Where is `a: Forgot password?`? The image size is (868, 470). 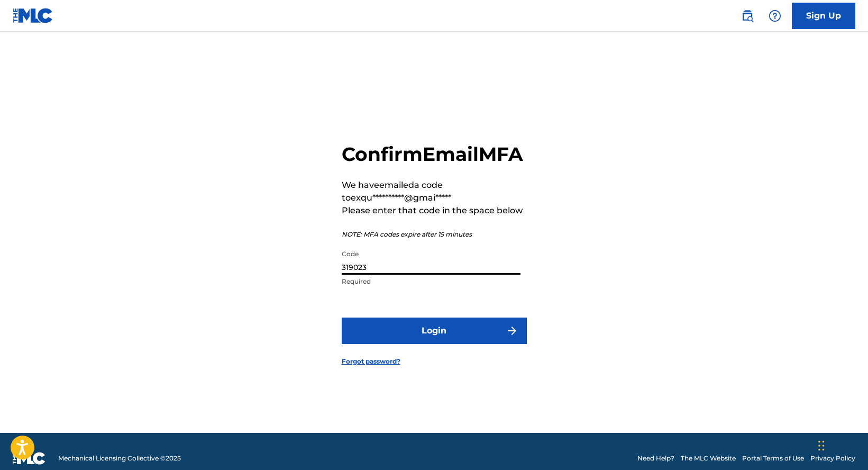 a: Forgot password? is located at coordinates (371, 362).